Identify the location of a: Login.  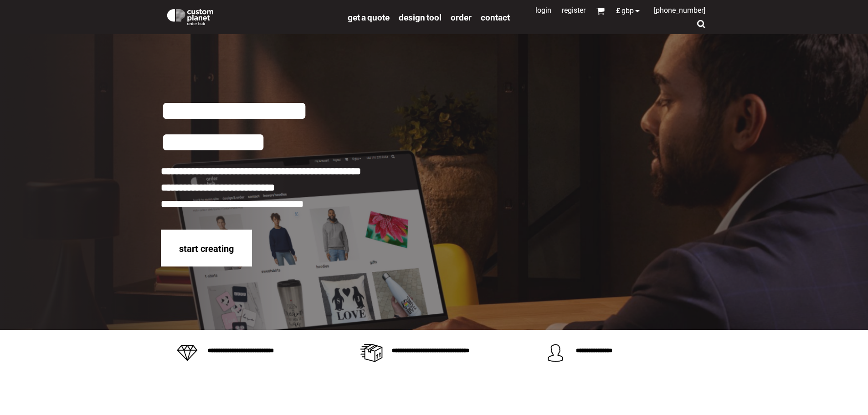
(543, 10).